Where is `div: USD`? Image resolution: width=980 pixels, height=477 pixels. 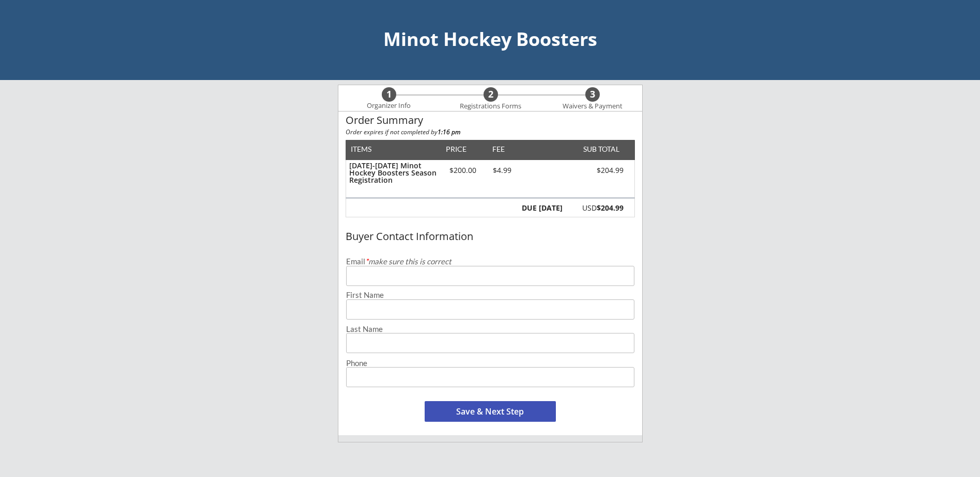 div: USD is located at coordinates (596, 208).